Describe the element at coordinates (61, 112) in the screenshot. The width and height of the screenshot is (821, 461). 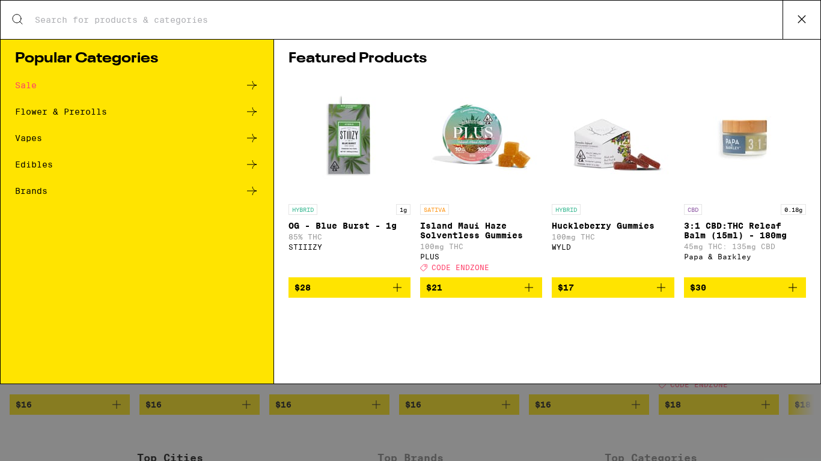
I see `div: Flower & Prerolls` at that location.